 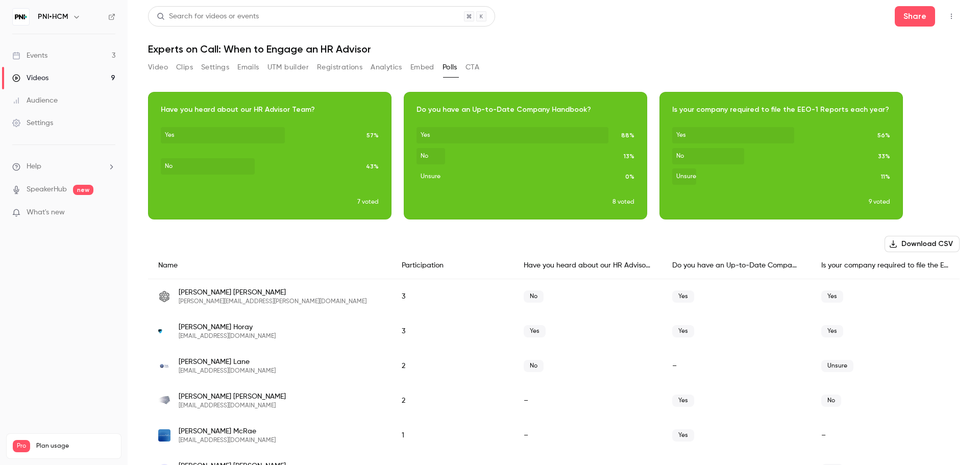 What do you see at coordinates (29, 56) in the screenshot?
I see `div: Events` at bounding box center [29, 56].